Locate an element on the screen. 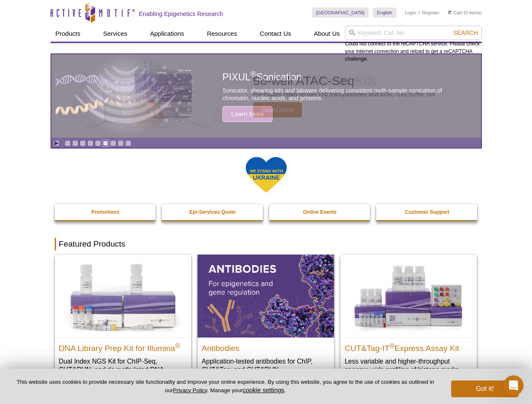 The image size is (532, 404). p: Dual Index NGS Kit for ChIP-Seq, CUT&RUN, and ds methylated DNA assays. is located at coordinates (123, 370).